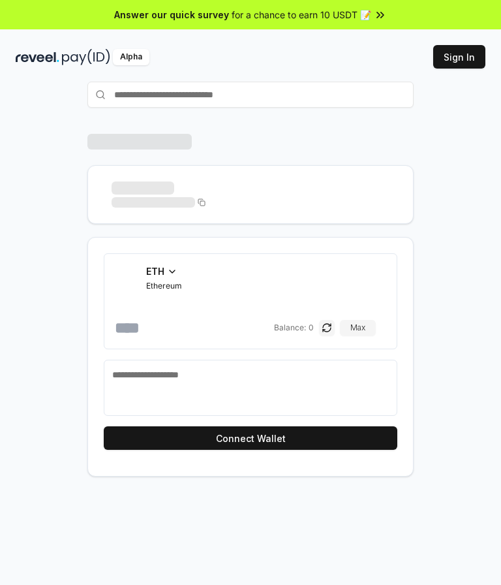  I want to click on div: Alpha, so click(131, 57).